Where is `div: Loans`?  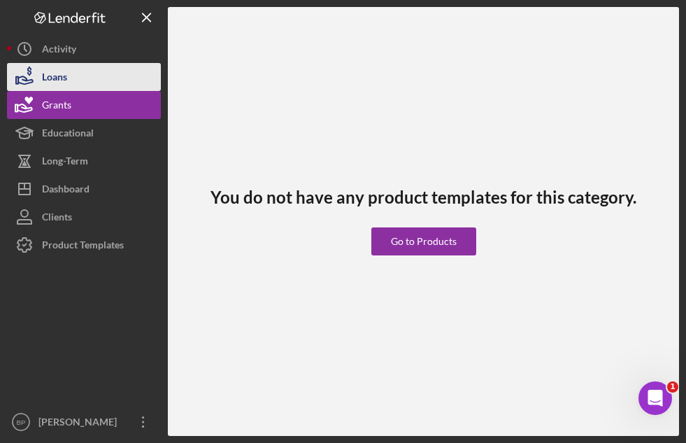
div: Loans is located at coordinates (55, 78).